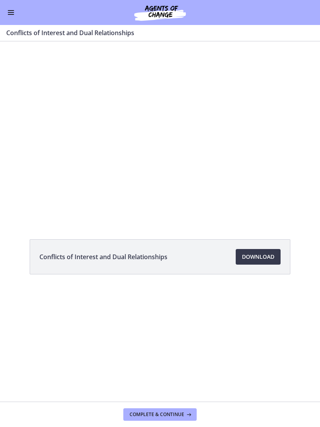 Image resolution: width=320 pixels, height=427 pixels. Describe the element at coordinates (156, 33) in the screenshot. I see `h3: Conflicts of Interest and Dual Relationships` at that location.